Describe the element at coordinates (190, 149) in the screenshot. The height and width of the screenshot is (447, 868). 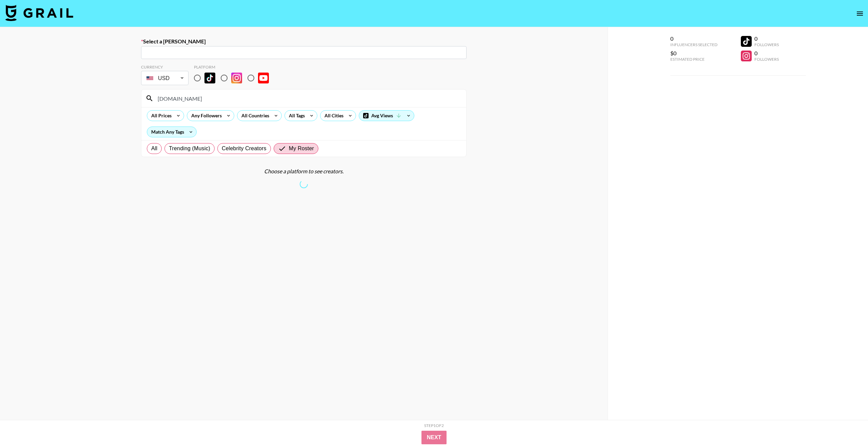
I see `span: Trending (Music)` at that location.